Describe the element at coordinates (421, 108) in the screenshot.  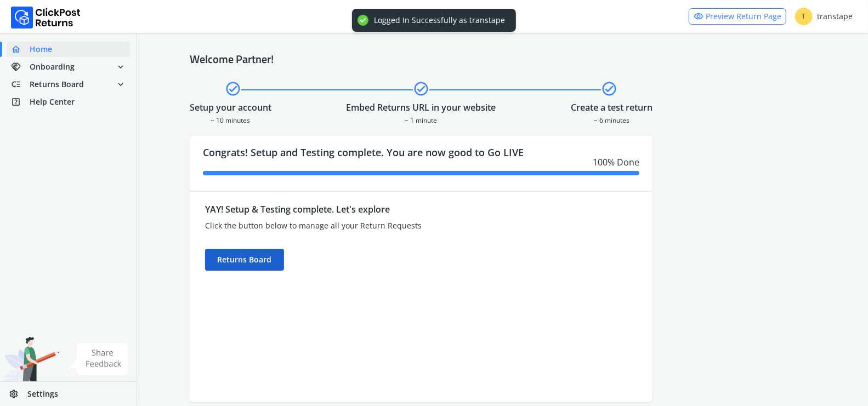
I see `div: Embed Returns URL in your website` at that location.